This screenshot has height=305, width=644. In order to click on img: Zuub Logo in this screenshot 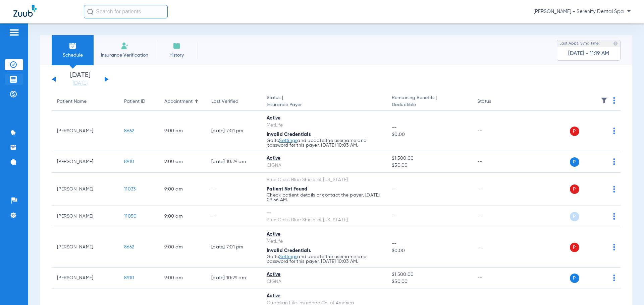, I will do `click(25, 11)`.